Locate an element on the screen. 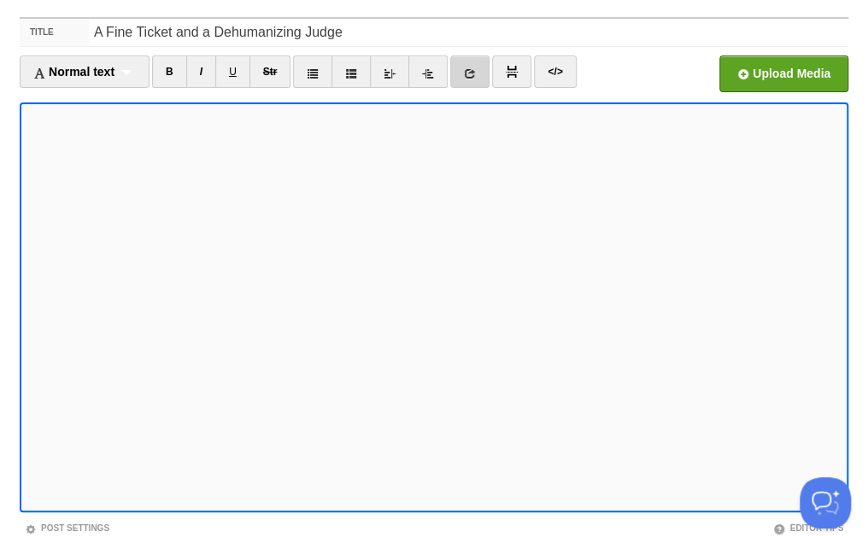 The image size is (868, 537). a: Editor Tips is located at coordinates (808, 528).